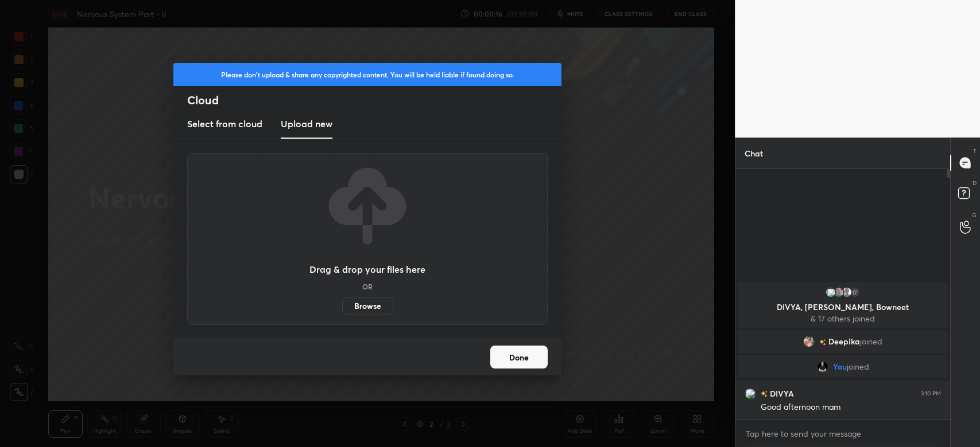 The image size is (980, 447). I want to click on button: Done, so click(519, 357).